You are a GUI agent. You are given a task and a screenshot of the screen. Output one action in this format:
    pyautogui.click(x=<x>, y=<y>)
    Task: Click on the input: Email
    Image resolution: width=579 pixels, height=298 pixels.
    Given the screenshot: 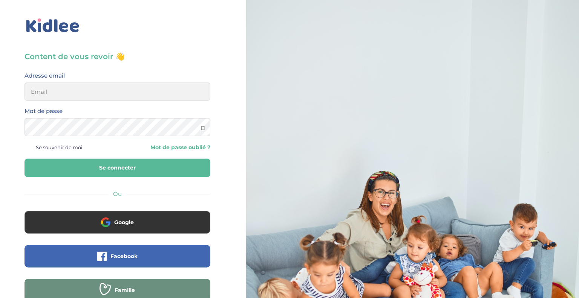 What is the action you would take?
    pyautogui.click(x=117, y=92)
    